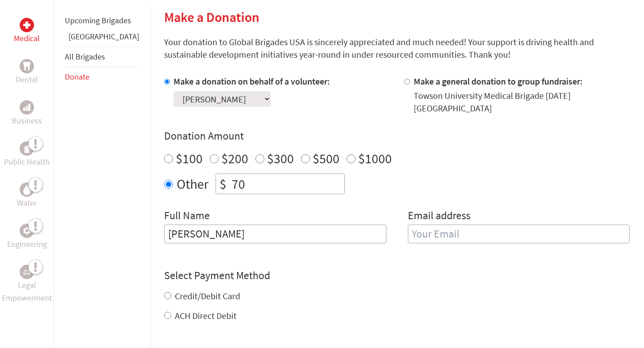 This screenshot has width=644, height=348. What do you see at coordinates (519, 234) in the screenshot?
I see `input: Your Email` at bounding box center [519, 234].